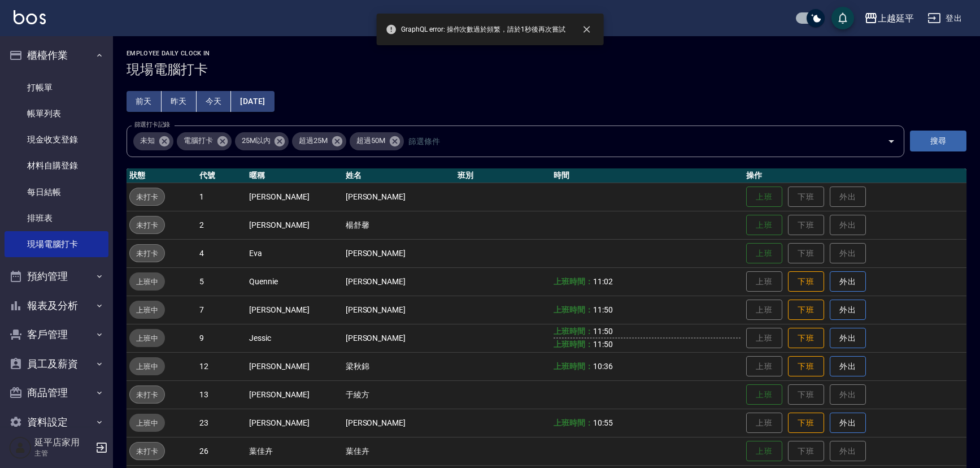 The width and height of the screenshot is (980, 468). I want to click on button: Open, so click(891, 141).